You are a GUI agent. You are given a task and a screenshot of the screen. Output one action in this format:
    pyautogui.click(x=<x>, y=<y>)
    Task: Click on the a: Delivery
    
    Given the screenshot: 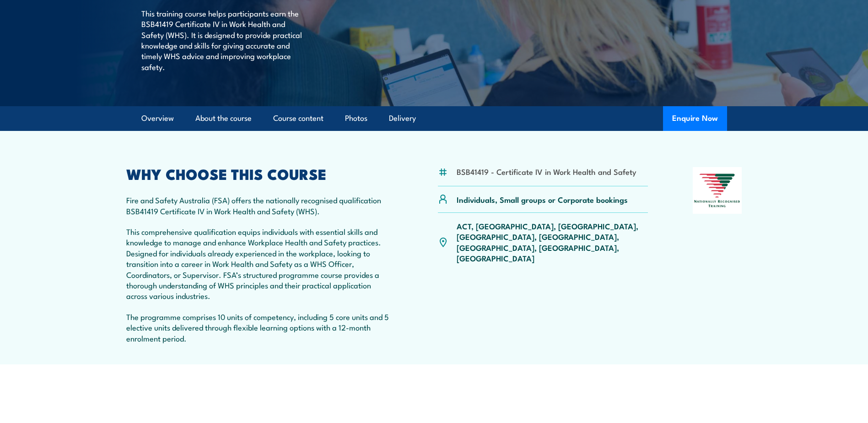 What is the action you would take?
    pyautogui.click(x=402, y=118)
    